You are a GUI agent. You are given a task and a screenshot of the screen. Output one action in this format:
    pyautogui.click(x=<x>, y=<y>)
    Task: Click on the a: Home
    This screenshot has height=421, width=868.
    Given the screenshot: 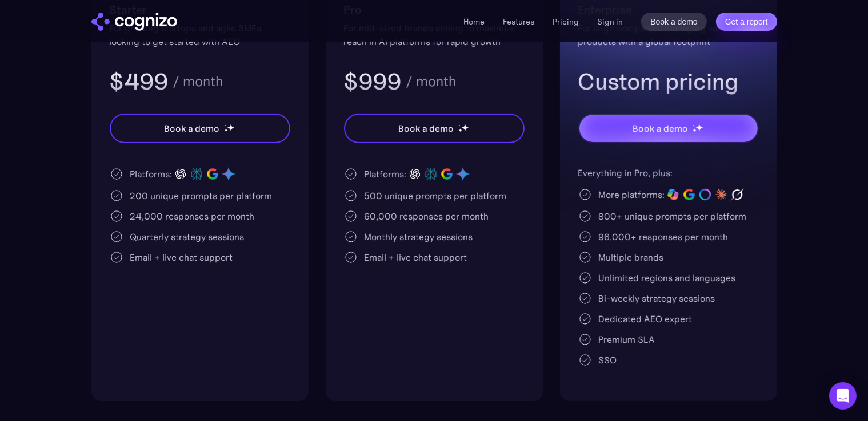 What is the action you would take?
    pyautogui.click(x=473, y=22)
    